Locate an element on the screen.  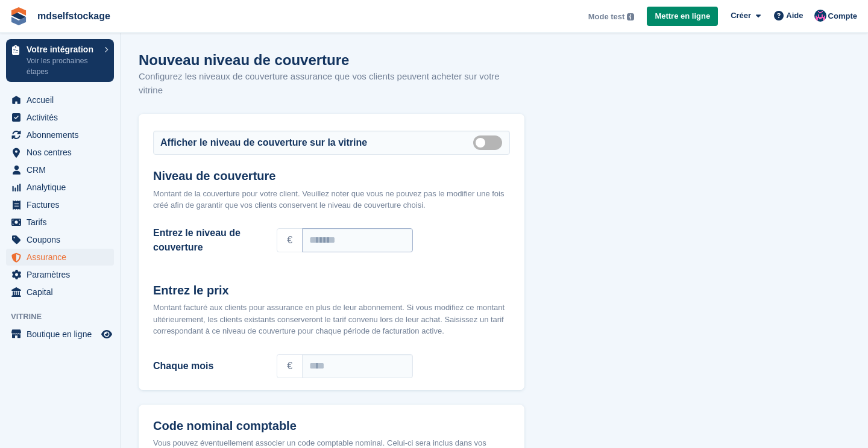
a: mdselfstockage is located at coordinates (73, 16).